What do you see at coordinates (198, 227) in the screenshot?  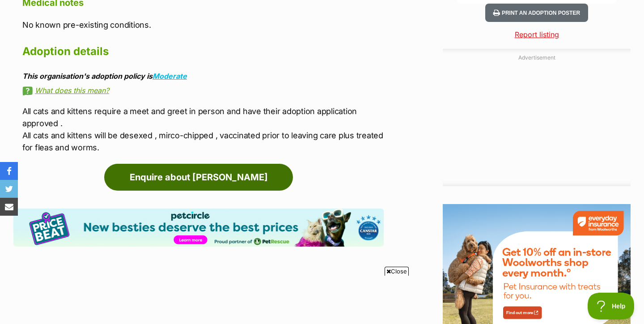 I see `img: Pet Circle promo banner` at bounding box center [198, 227].